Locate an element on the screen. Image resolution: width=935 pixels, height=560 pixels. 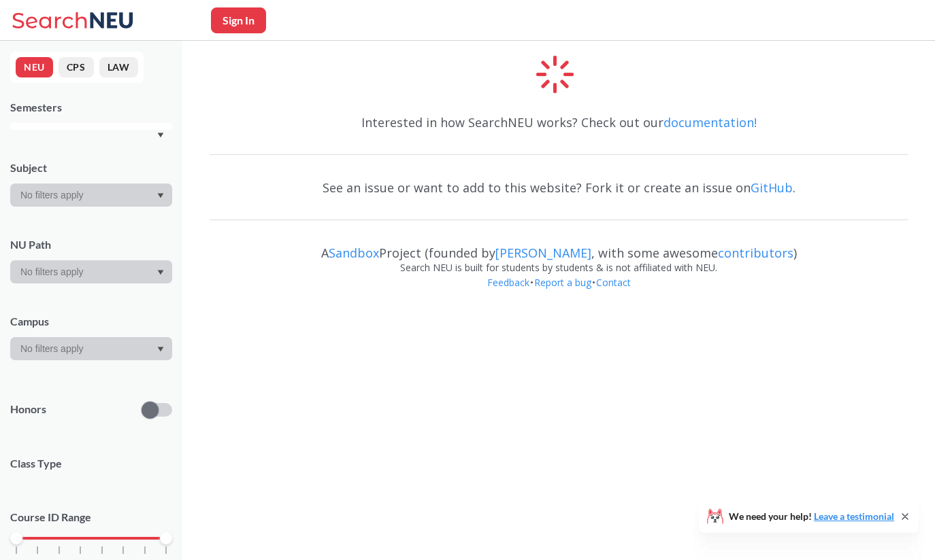
div: A Project (founded by , with some awesome ) is located at coordinates (559, 247).